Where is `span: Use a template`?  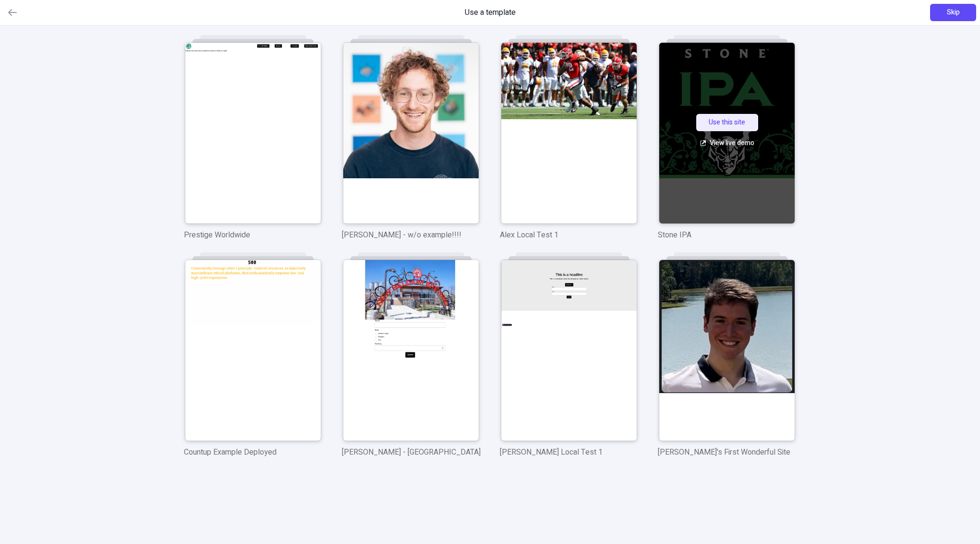
span: Use a template is located at coordinates (490, 13).